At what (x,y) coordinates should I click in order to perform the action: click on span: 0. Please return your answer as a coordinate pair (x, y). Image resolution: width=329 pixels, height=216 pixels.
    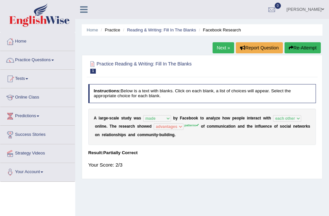
    Looking at the image, I should click on (278, 6).